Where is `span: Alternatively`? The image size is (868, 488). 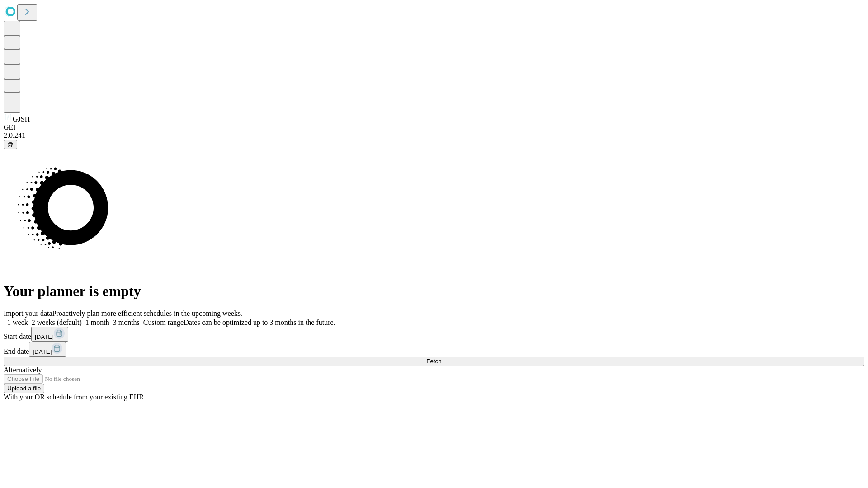
span: Alternatively is located at coordinates (23, 369).